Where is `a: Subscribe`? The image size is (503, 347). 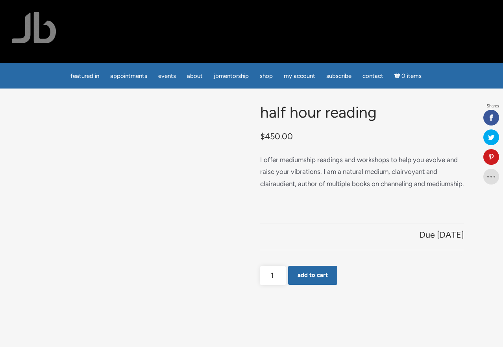
a: Subscribe is located at coordinates (339, 76).